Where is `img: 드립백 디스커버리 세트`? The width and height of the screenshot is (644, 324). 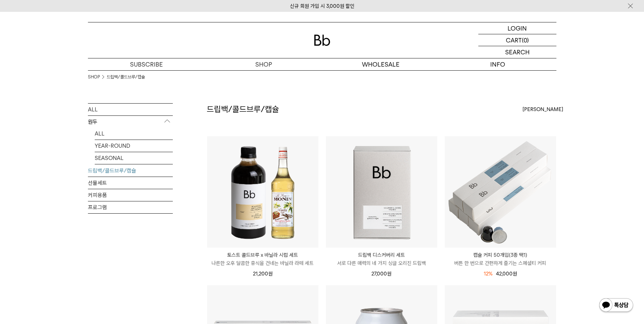 img: 드립백 디스커버리 세트 is located at coordinates (381, 192).